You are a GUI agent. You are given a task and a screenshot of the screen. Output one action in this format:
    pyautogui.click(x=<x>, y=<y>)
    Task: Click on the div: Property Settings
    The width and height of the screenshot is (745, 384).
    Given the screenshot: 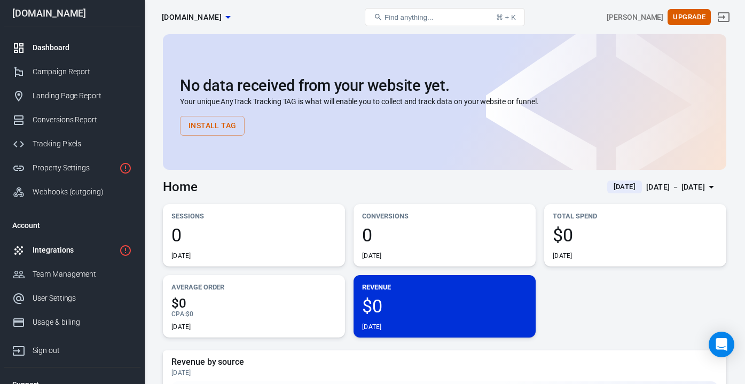 What is the action you would take?
    pyautogui.click(x=74, y=168)
    